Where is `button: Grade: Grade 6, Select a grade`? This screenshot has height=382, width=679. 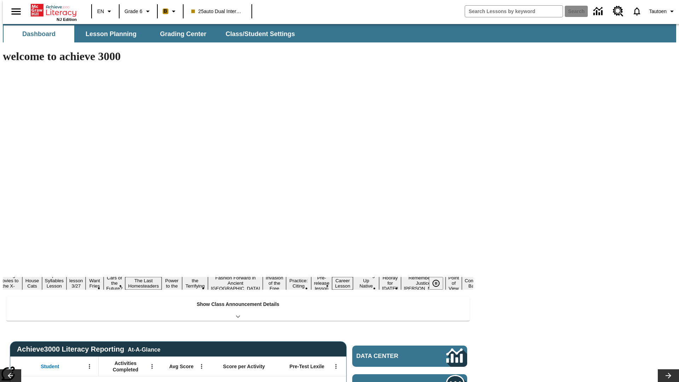 button: Grade: Grade 6, Select a grade is located at coordinates (138, 11).